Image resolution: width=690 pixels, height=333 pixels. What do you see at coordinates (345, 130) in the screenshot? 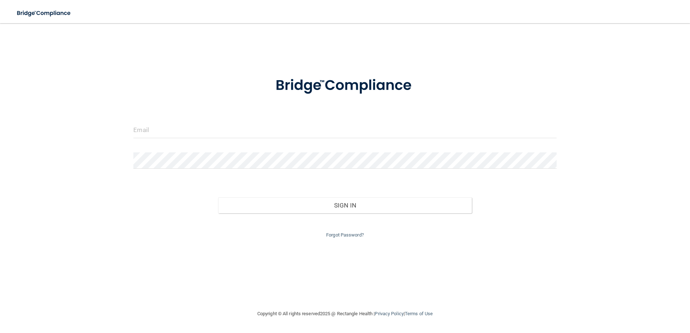
I see `input: Email` at bounding box center [345, 130].